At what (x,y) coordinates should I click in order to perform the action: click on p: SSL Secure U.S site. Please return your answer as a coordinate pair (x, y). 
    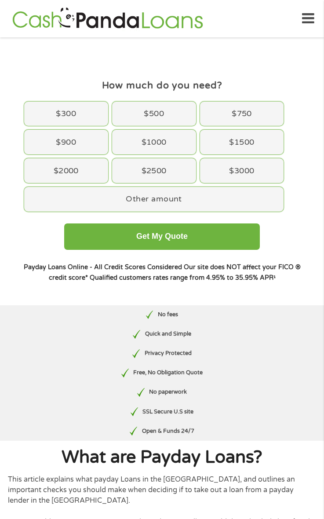
    Looking at the image, I should click on (168, 412).